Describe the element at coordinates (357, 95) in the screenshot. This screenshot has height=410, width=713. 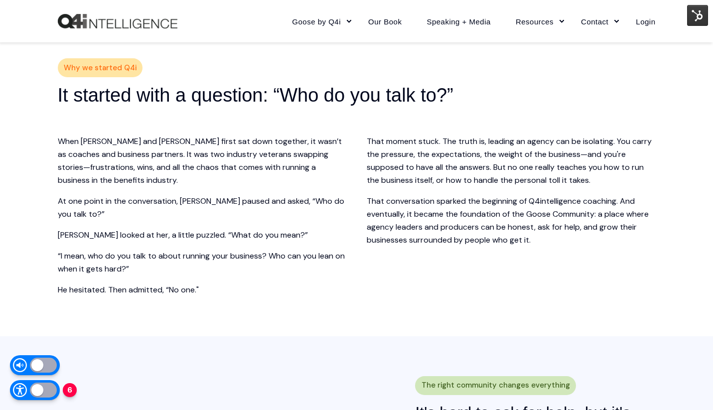
I see `h2: It started with a question: “Who do you talk to?”` at that location.